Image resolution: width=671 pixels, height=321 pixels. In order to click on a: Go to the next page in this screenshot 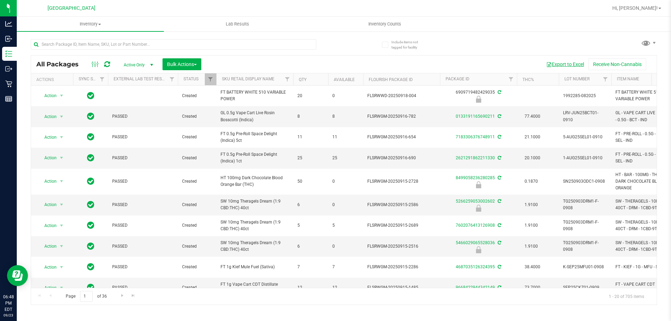, I will do `click(122, 296)`.